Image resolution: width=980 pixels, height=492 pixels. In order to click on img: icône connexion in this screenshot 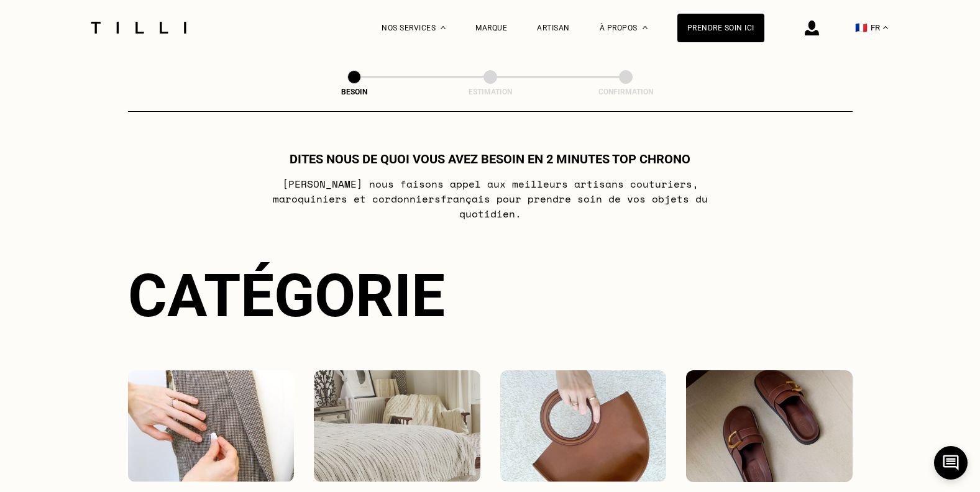, I will do `click(812, 28)`.